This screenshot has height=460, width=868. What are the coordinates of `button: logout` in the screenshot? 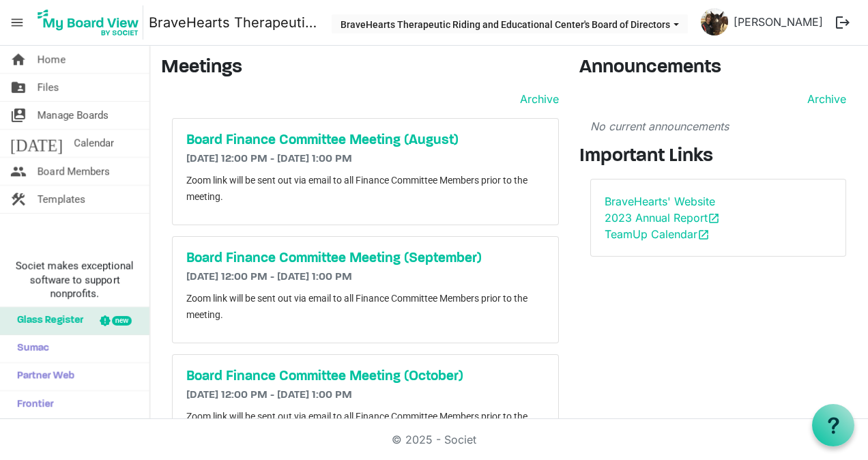 It's located at (843, 23).